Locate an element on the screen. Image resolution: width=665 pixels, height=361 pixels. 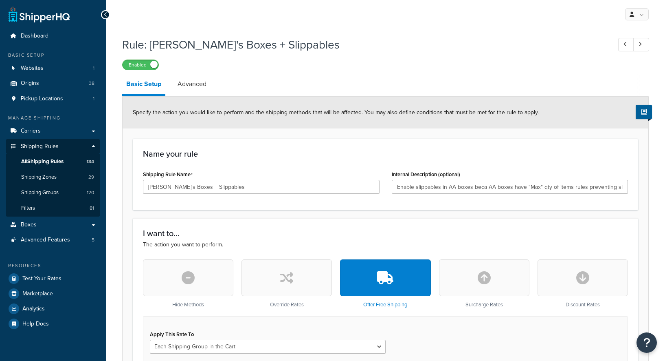
a: Origins38 is located at coordinates (53, 83).